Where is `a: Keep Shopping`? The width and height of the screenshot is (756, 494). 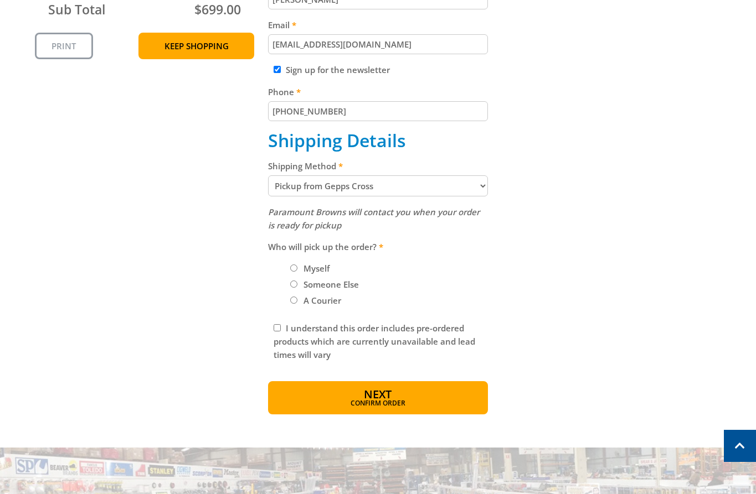 a: Keep Shopping is located at coordinates (196, 46).